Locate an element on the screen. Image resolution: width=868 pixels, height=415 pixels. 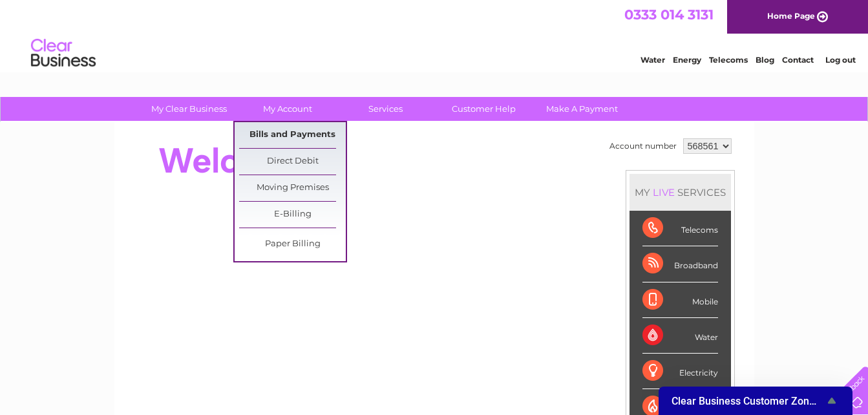
a: Moving Premises is located at coordinates (292, 188).